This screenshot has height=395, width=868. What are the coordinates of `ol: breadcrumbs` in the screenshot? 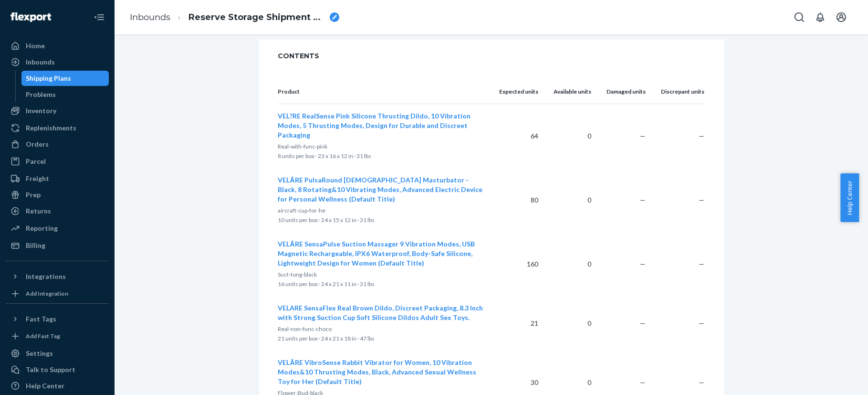 It's located at (234, 17).